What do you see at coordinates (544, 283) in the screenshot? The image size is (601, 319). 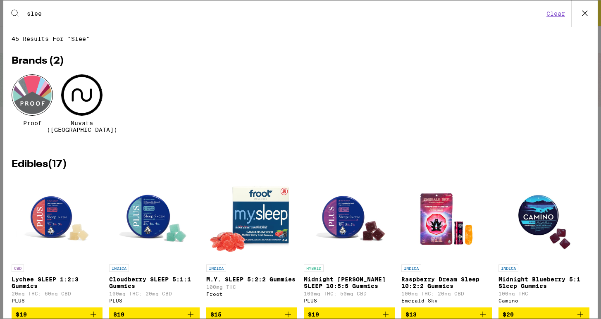 I see `p: Midnight Blueberry 5:1 Sleep Gummies` at bounding box center [544, 283].